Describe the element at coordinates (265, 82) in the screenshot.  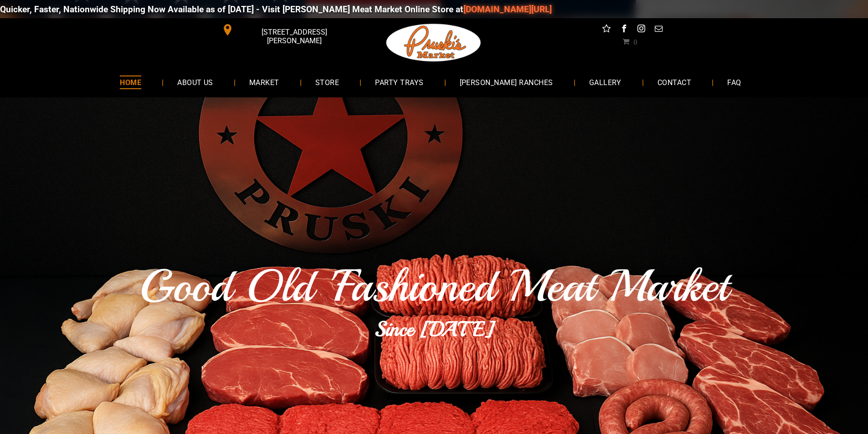
I see `a: MARKET` at that location.